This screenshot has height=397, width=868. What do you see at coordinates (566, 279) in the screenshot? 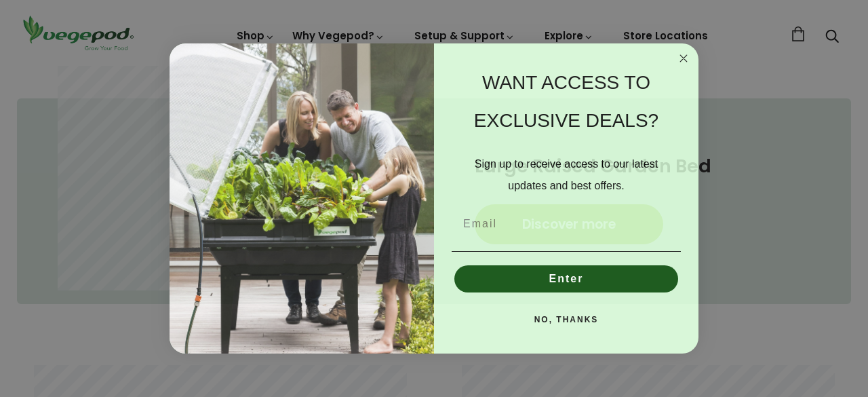
I see `button: Enter` at bounding box center [566, 279].